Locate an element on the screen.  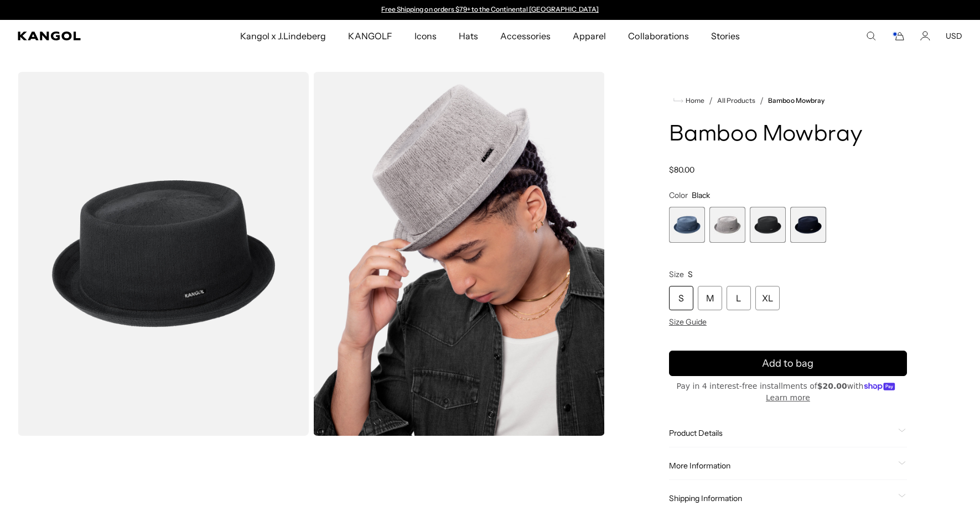
span: Size is located at coordinates (676, 274).